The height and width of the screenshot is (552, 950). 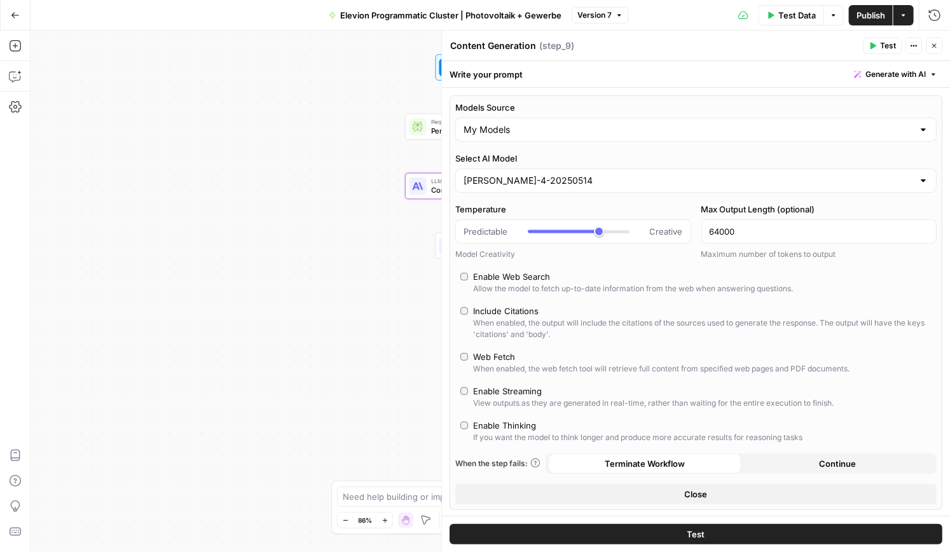 What do you see at coordinates (508, 391) in the screenshot?
I see `div: Enable Streaming` at bounding box center [508, 391].